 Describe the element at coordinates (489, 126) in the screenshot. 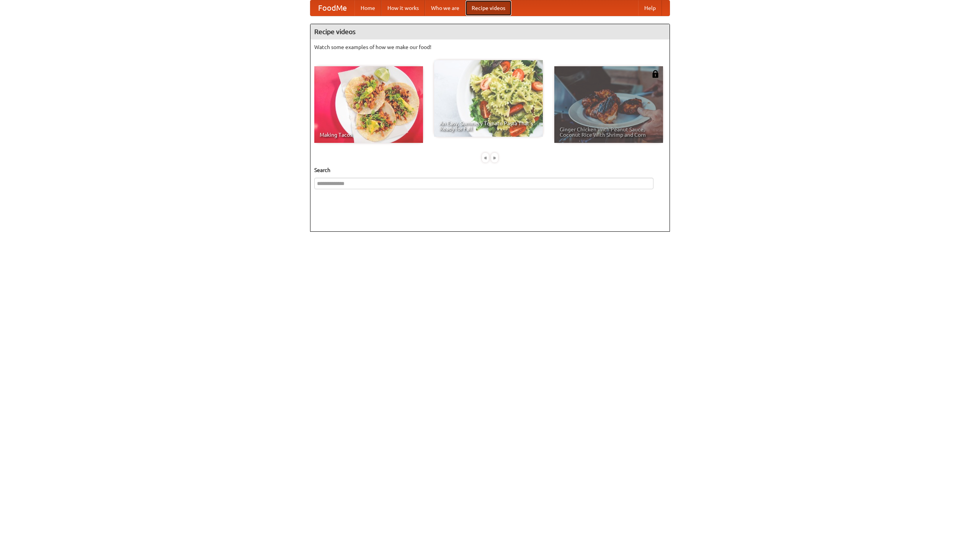

I see `span: An Easy, Summery Tomato Pasta That's Ready for Fall` at that location.